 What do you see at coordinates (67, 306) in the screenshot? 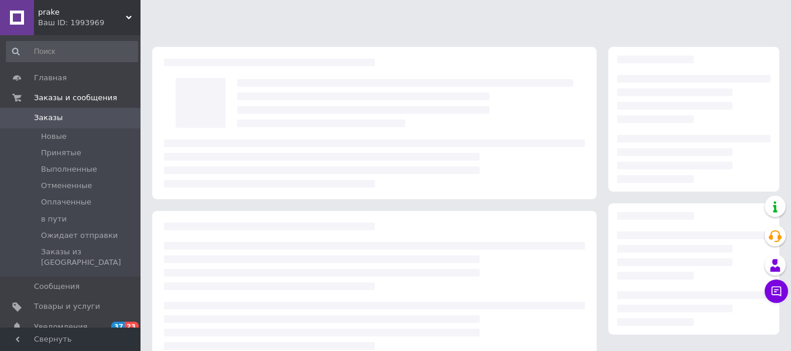
I see `span: Товары и услуги` at bounding box center [67, 306].